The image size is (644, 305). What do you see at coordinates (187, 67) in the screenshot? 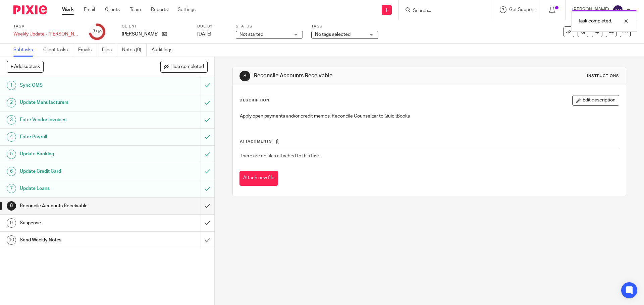
I see `span: Hide completed` at bounding box center [187, 67].